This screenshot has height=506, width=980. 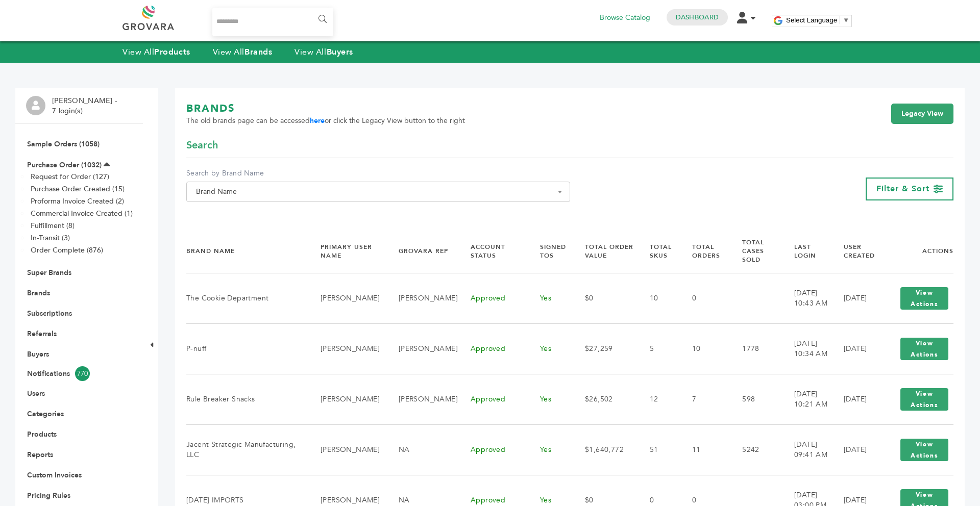 What do you see at coordinates (755, 251) in the screenshot?
I see `th: Total Cases Sold` at bounding box center [755, 251].